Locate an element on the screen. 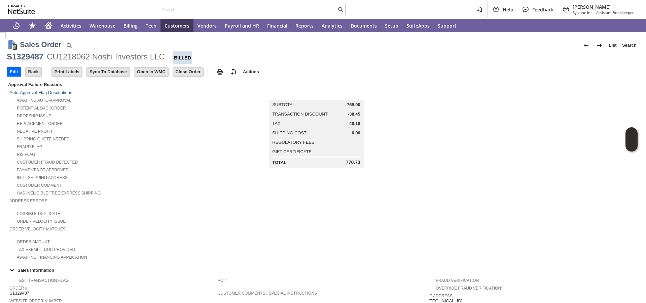 Image resolution: width=646 pixels, height=303 pixels. a: Auto-Approval Flag Descriptions is located at coordinates (41, 93).